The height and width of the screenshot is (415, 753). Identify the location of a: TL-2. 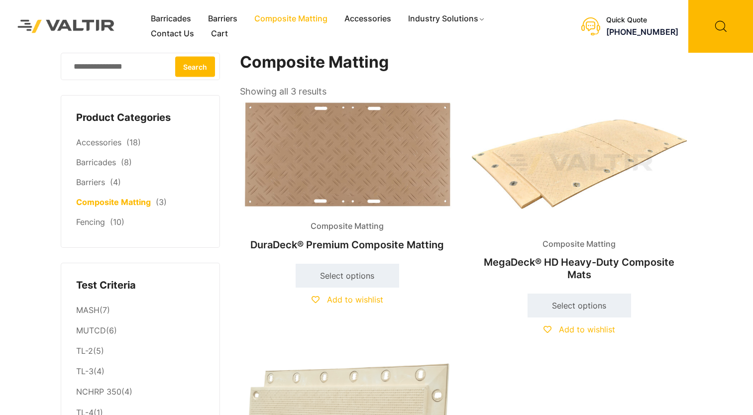
(85, 351).